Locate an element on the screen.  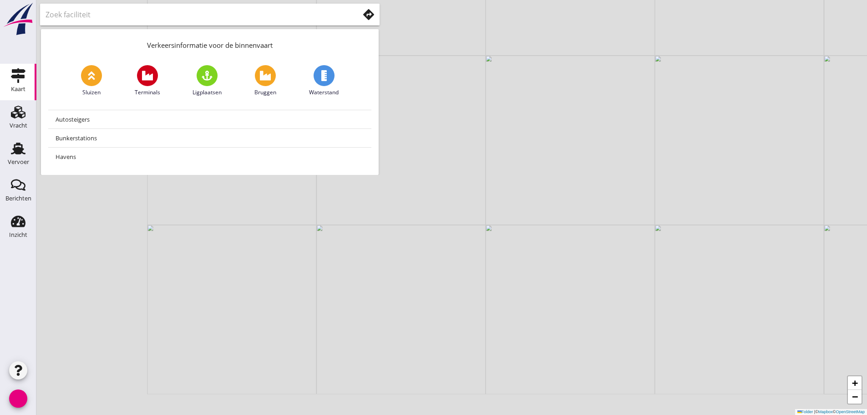
a: Mapbox is located at coordinates (826, 412).